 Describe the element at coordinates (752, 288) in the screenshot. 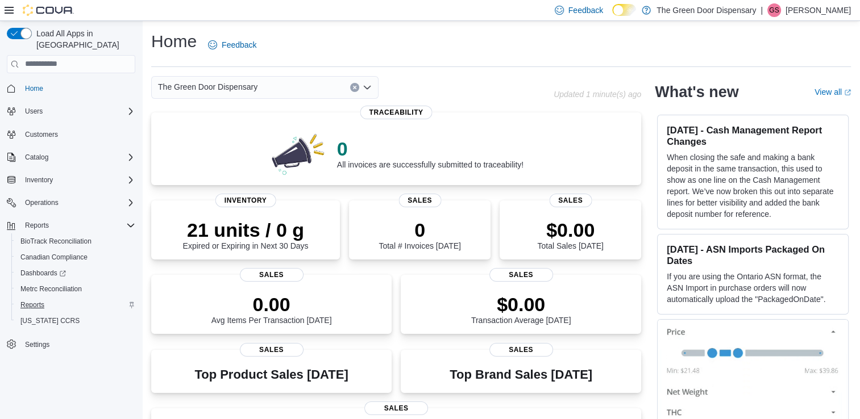

I see `p: If you are using the Ontario ASN format, the ASN Import in purchase orders will now automatically...` at that location.